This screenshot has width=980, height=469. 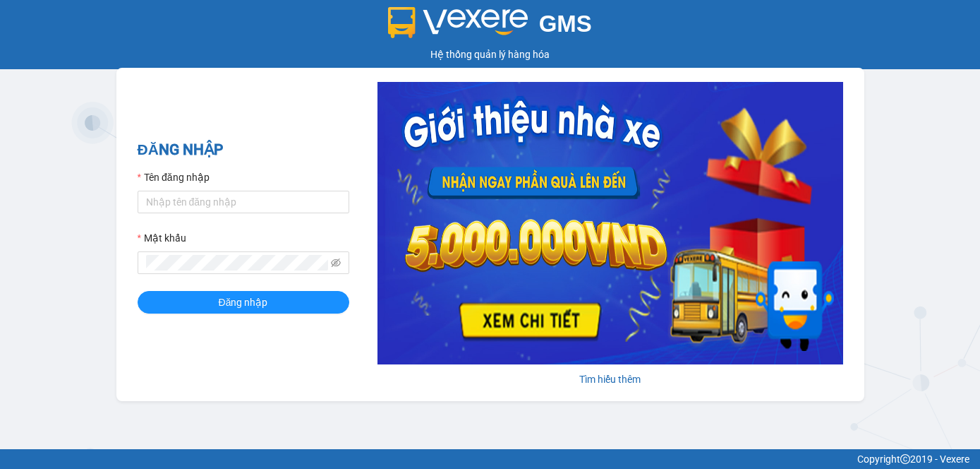 What do you see at coordinates (244, 150) in the screenshot?
I see `h2: ĐĂNG NHẬP` at bounding box center [244, 150].